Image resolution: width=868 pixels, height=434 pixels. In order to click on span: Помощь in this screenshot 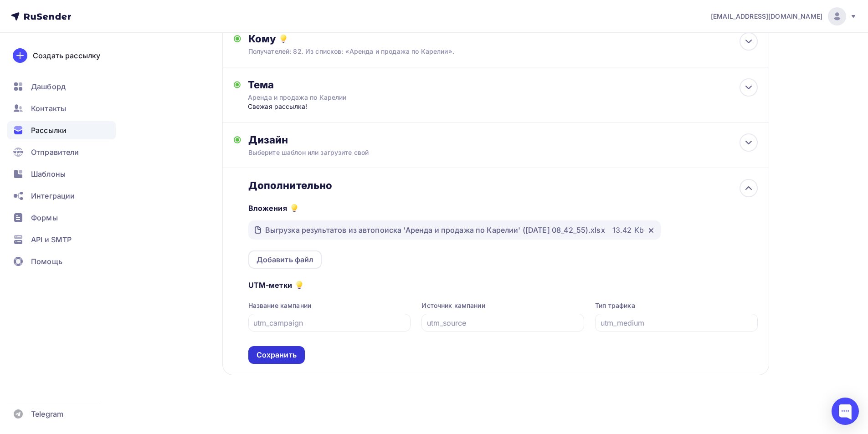, I will do `click(47, 261)`.